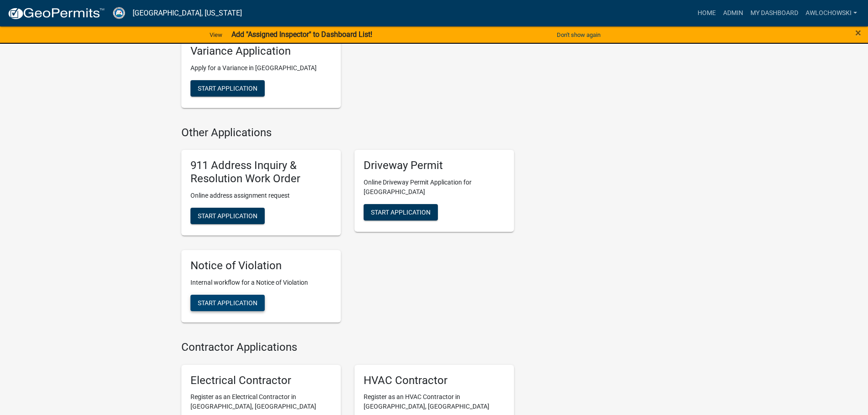 Image resolution: width=868 pixels, height=415 pixels. I want to click on a: Admin, so click(733, 13).